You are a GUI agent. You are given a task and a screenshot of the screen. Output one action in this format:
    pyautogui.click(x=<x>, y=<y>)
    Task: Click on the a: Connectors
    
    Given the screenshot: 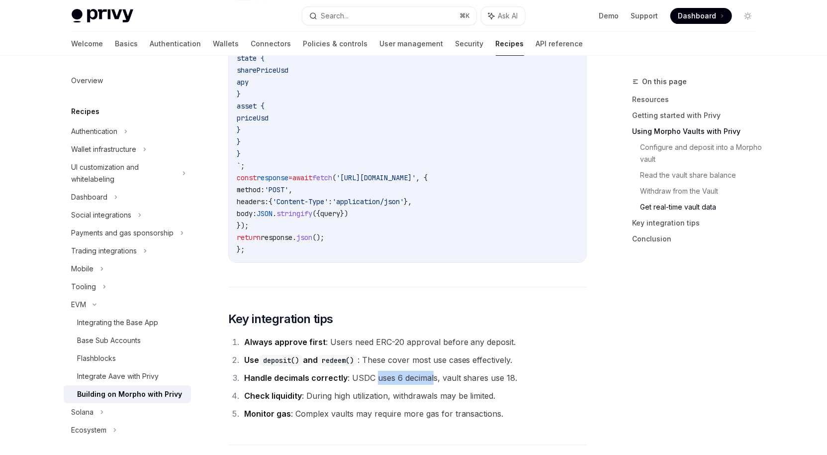 What is the action you would take?
    pyautogui.click(x=271, y=44)
    